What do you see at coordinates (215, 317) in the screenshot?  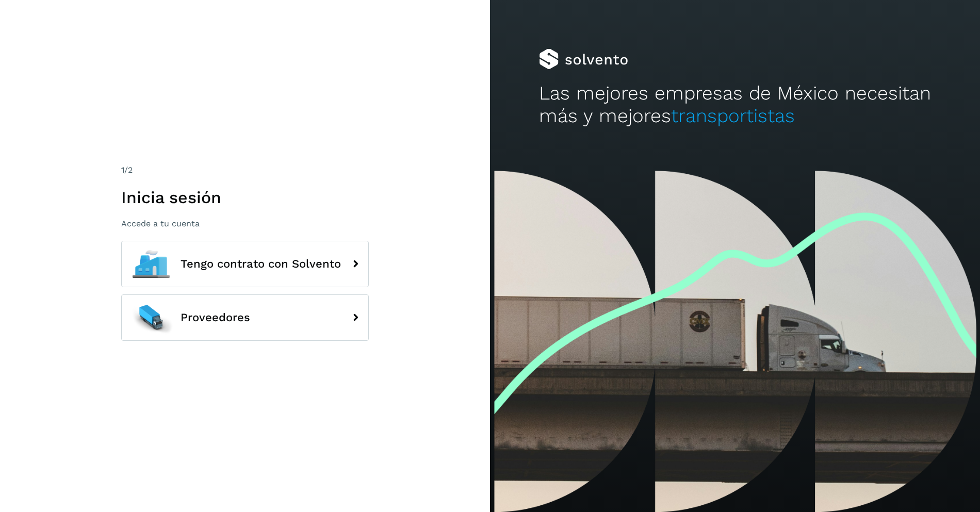 I see `span: Proveedores` at bounding box center [215, 317].